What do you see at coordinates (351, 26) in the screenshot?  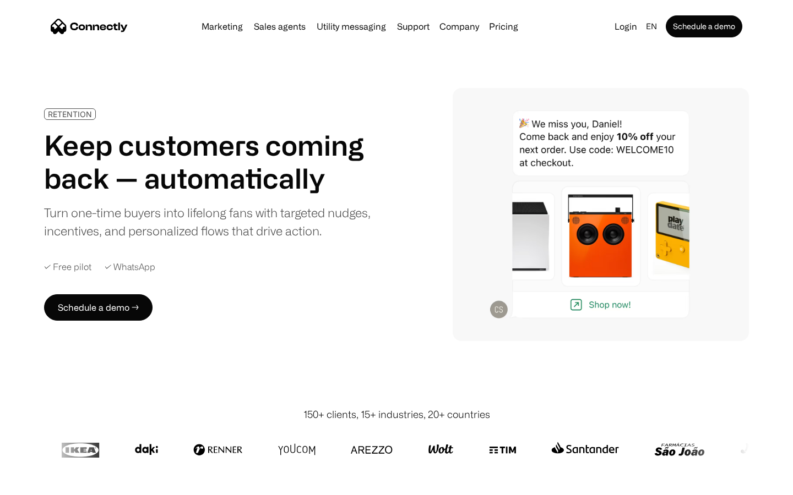 I see `a: Utility messaging` at bounding box center [351, 26].